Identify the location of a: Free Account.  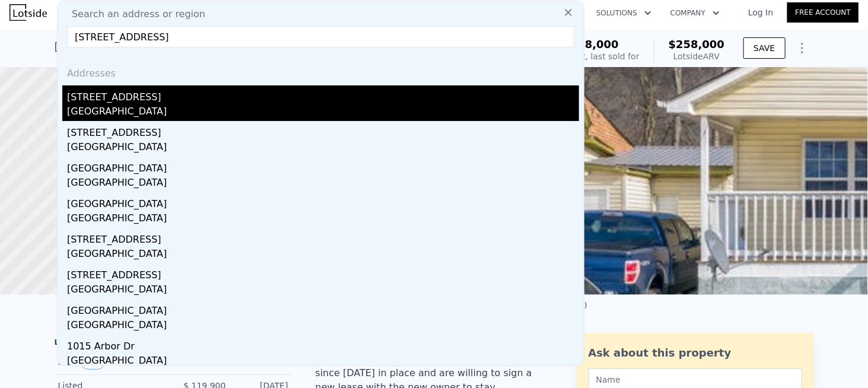
(823, 13).